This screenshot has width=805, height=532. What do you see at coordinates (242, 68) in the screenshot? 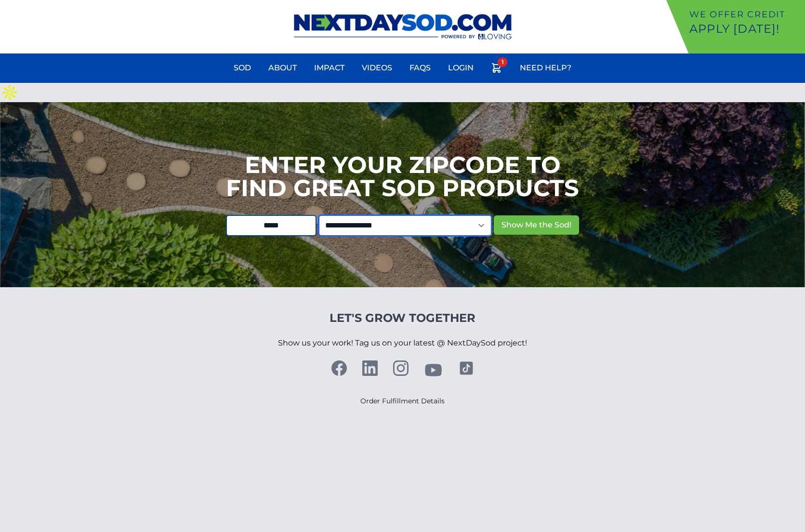
I see `a: Sod` at bounding box center [242, 68].